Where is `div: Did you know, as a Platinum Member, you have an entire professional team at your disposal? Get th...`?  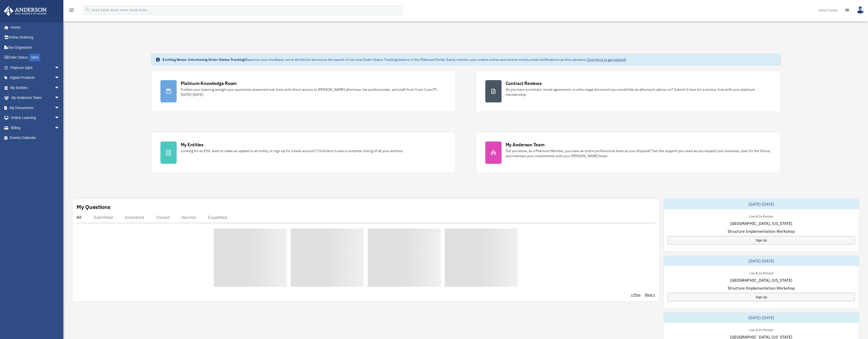
div: Did you know, as a Platinum Member, you have an entire professional team at your disposal? Get th... is located at coordinates (638, 153).